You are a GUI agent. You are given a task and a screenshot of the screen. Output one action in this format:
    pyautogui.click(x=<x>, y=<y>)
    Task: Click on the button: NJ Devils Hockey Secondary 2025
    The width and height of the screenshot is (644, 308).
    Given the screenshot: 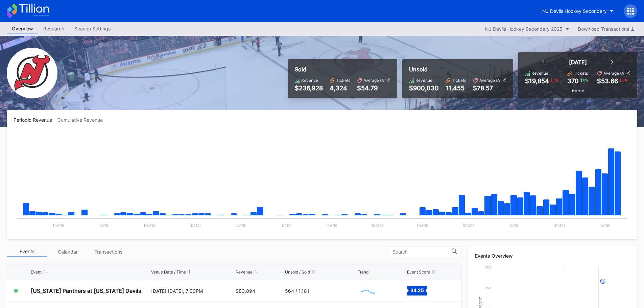 What is the action you would take?
    pyautogui.click(x=527, y=29)
    